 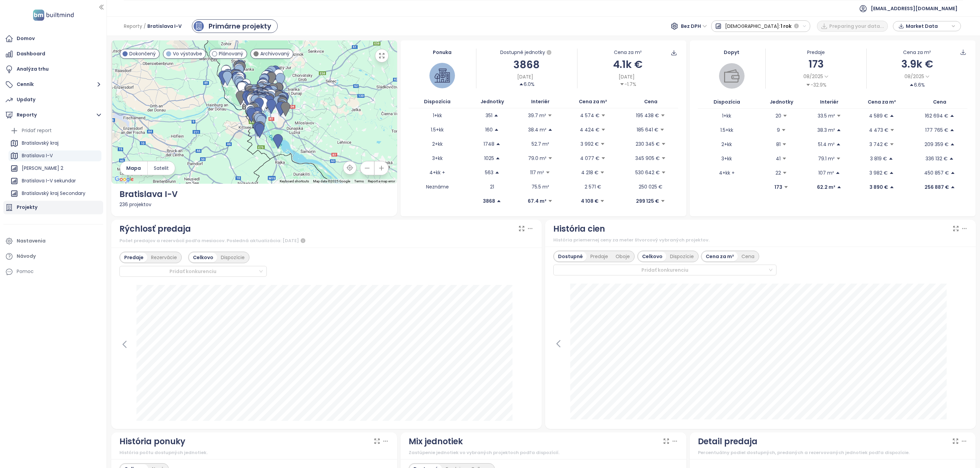 What do you see at coordinates (590, 129) in the screenshot?
I see `p: 4 424 €` at bounding box center [590, 129].